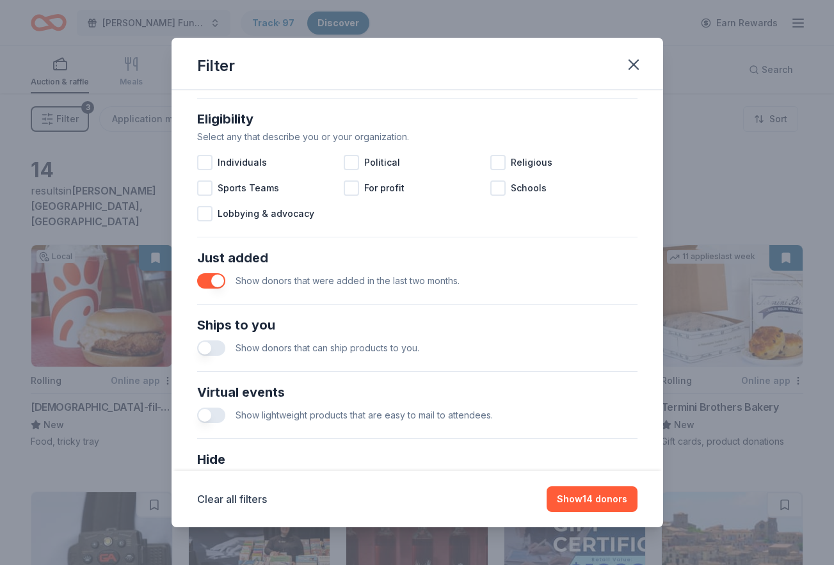 The height and width of the screenshot is (565, 834). I want to click on div: Ships to you, so click(417, 325).